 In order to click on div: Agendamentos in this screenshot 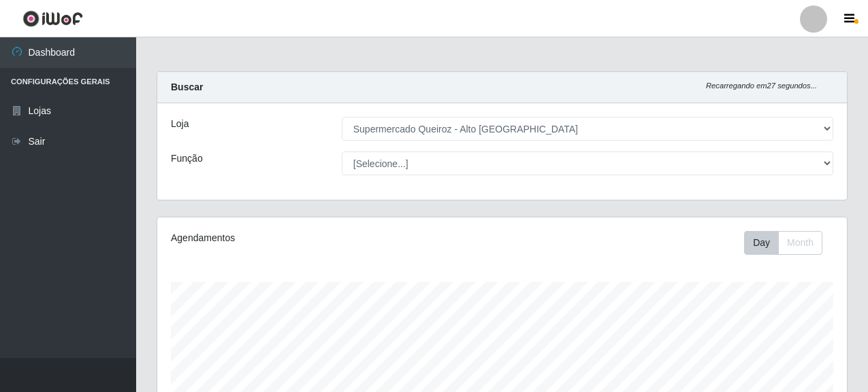, I will do `click(303, 238)`.